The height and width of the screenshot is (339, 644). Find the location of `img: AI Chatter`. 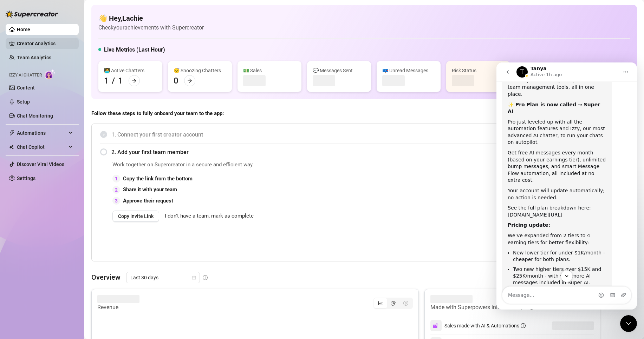

img: AI Chatter is located at coordinates (50, 74).